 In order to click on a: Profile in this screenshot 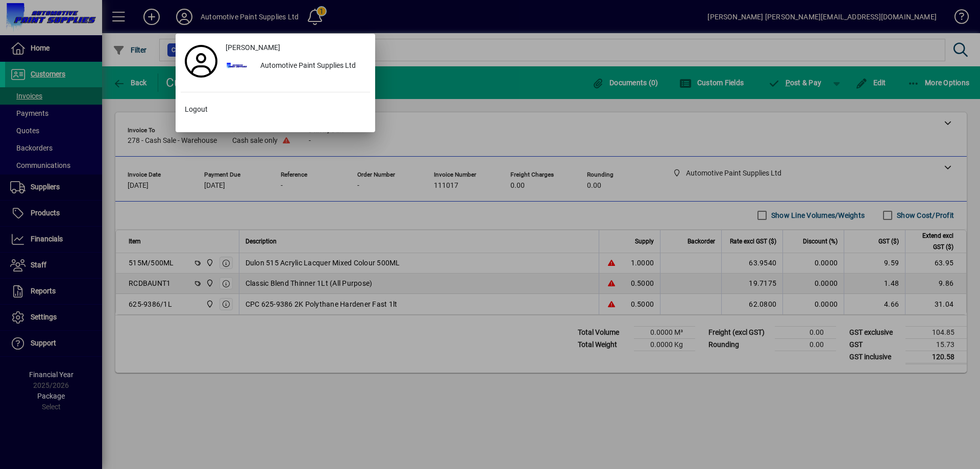, I will do `click(201, 62)`.